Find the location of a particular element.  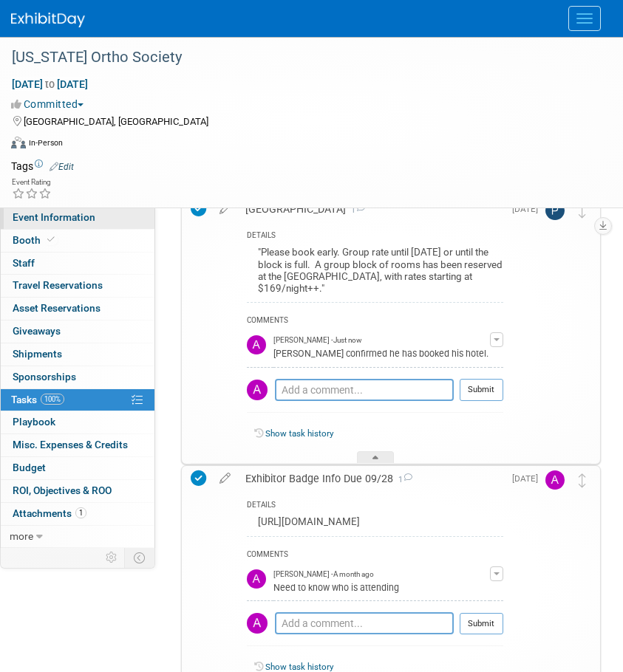

a: Travel Reservations is located at coordinates (77, 286).